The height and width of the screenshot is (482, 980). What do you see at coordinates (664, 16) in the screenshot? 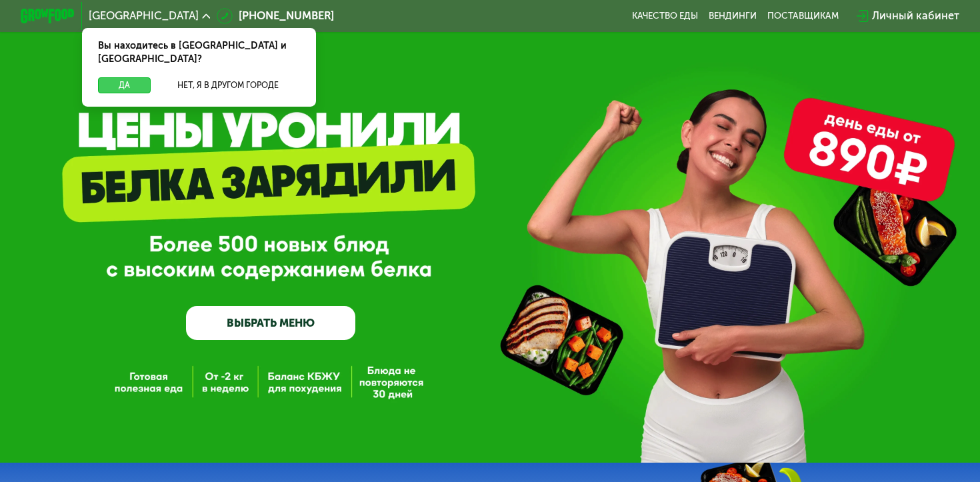
I see `a: Качество еды` at bounding box center [664, 16].